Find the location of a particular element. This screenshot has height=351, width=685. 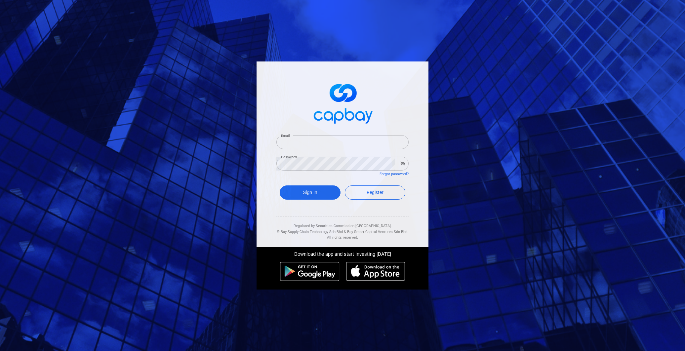

span: Register is located at coordinates (375, 192).